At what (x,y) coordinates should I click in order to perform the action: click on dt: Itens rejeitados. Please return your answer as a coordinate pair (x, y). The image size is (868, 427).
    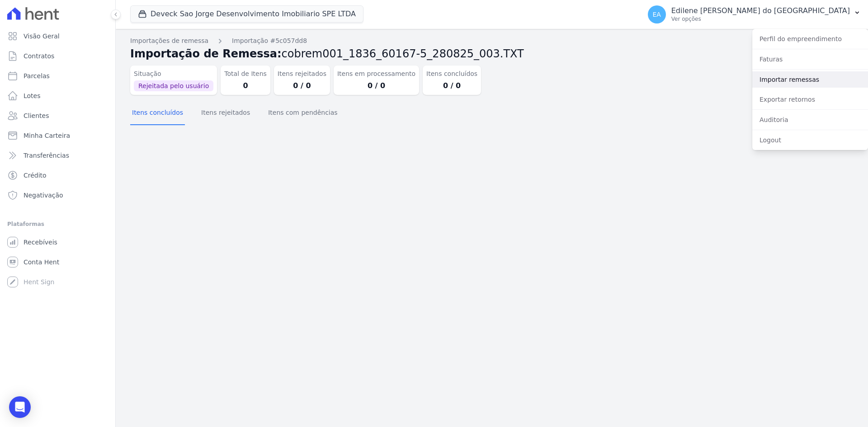
    Looking at the image, I should click on (302, 74).